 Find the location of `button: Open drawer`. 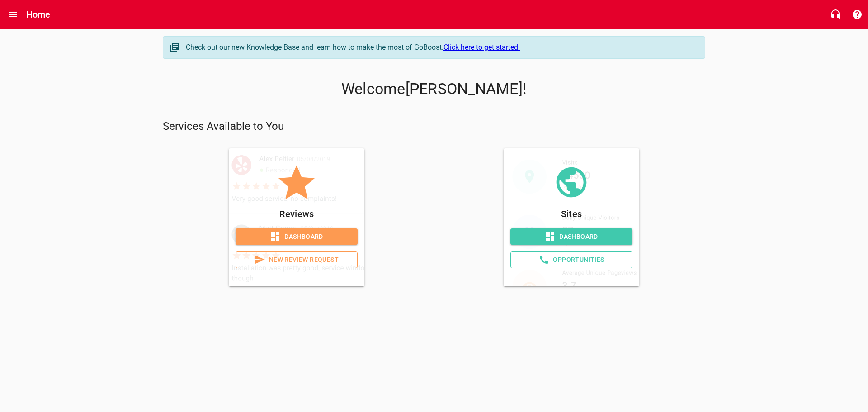

button: Open drawer is located at coordinates (13, 14).